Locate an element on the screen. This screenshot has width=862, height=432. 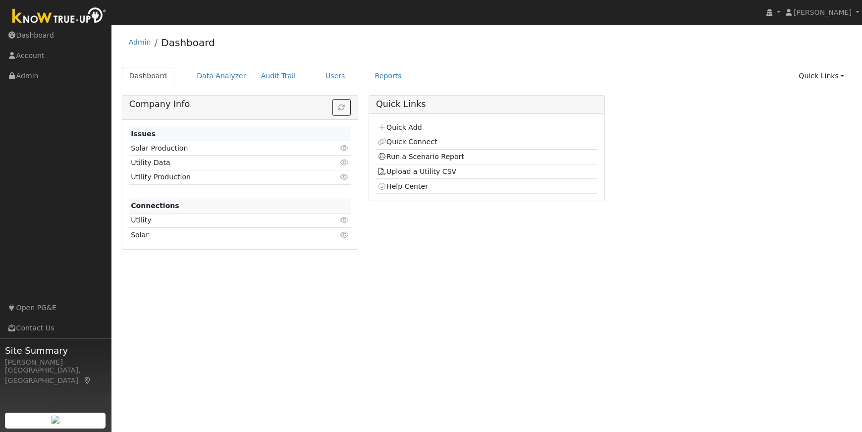
h5: Company Info is located at coordinates (240, 104).